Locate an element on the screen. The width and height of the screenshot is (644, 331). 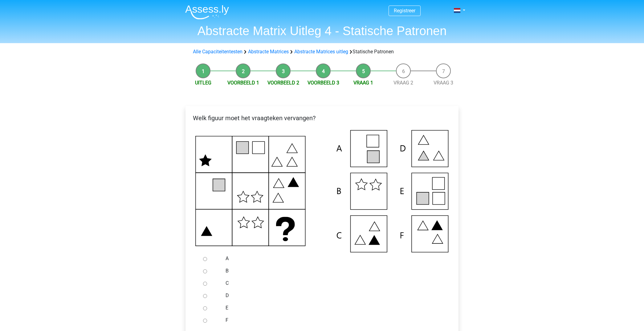
a: Registreer is located at coordinates (404, 10).